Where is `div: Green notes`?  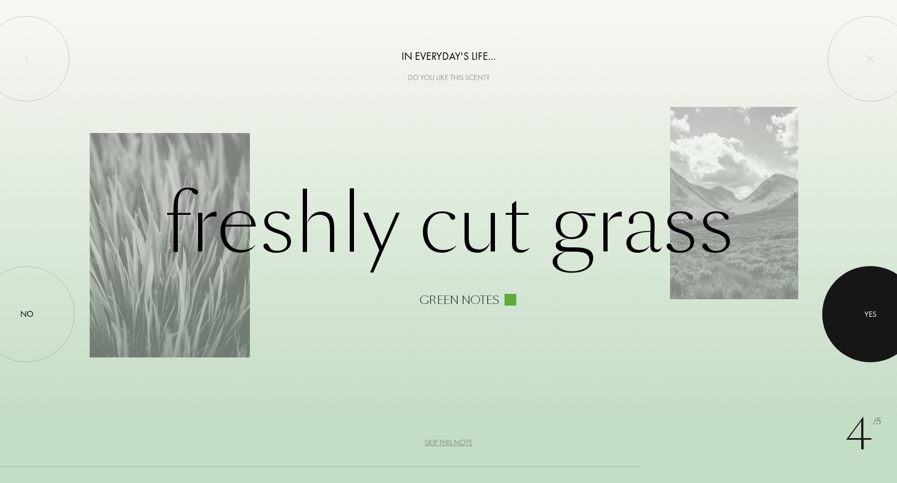
div: Green notes is located at coordinates (459, 300).